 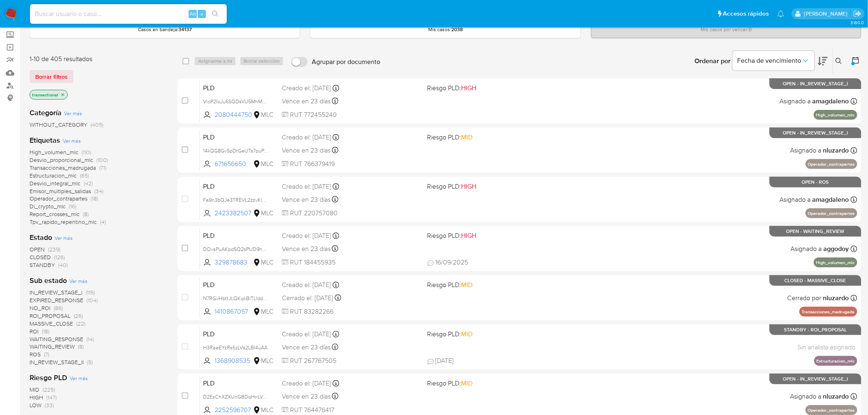 What do you see at coordinates (827, 14) in the screenshot?
I see `p: aline.magdaleno@mercadolibre.com` at bounding box center [827, 14].